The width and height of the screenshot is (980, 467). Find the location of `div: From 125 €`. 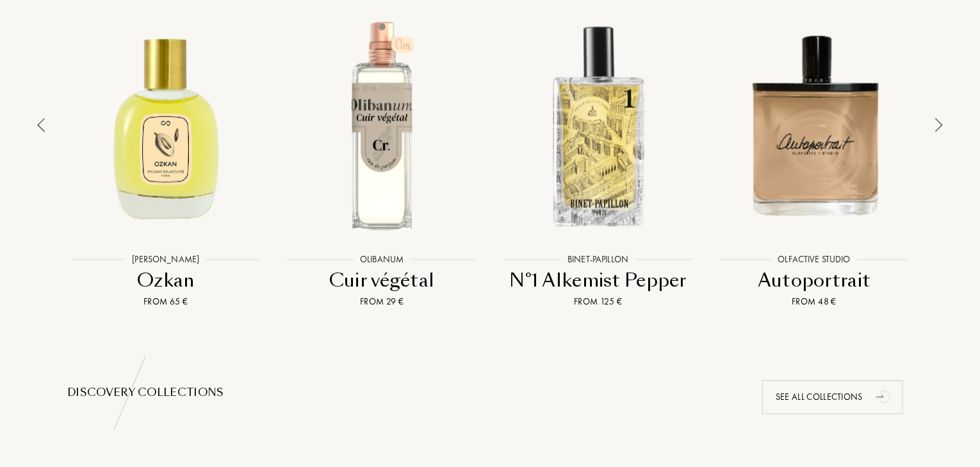

div: From 125 € is located at coordinates (598, 302).